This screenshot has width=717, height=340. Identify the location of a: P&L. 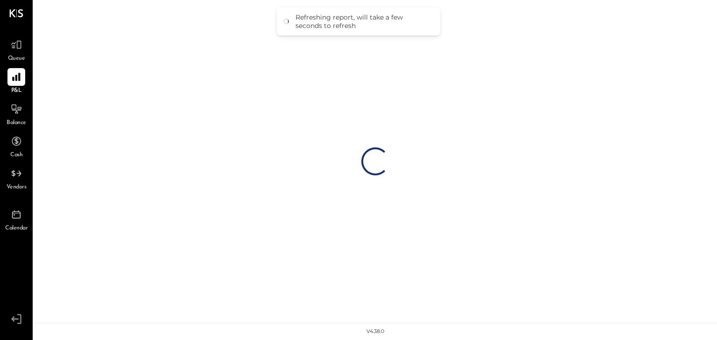
(16, 82).